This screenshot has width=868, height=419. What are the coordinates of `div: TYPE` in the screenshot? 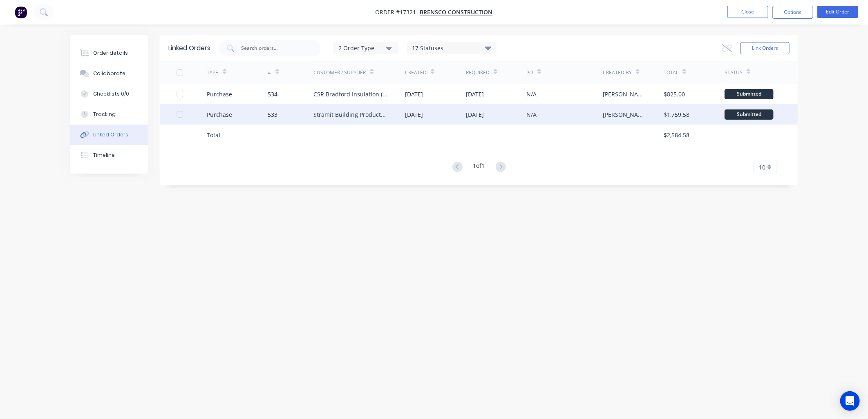 It's located at (213, 73).